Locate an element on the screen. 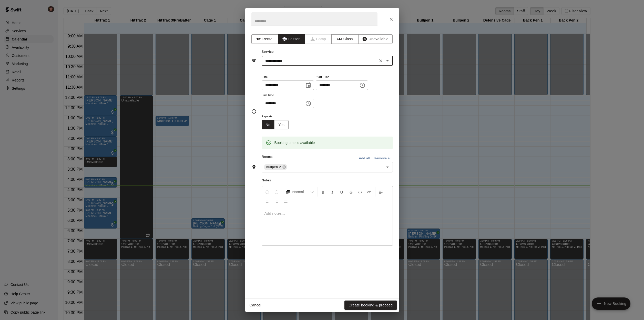 The image size is (644, 320). button: Undo is located at coordinates (267, 192).